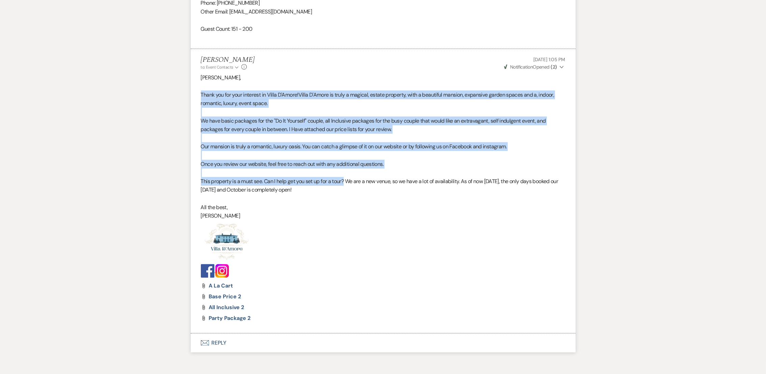 The height and width of the screenshot is (374, 766). What do you see at coordinates (221, 285) in the screenshot?
I see `span: a la cart` at bounding box center [221, 285].